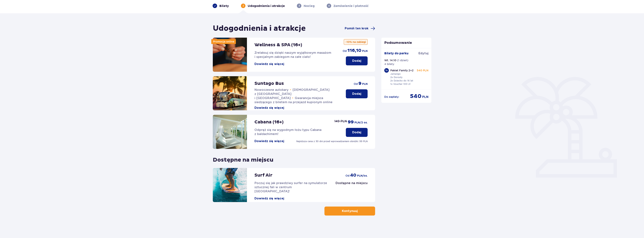 The width and height of the screenshot is (644, 238). What do you see at coordinates (309, 6) in the screenshot?
I see `p: Nocleg` at bounding box center [309, 6].